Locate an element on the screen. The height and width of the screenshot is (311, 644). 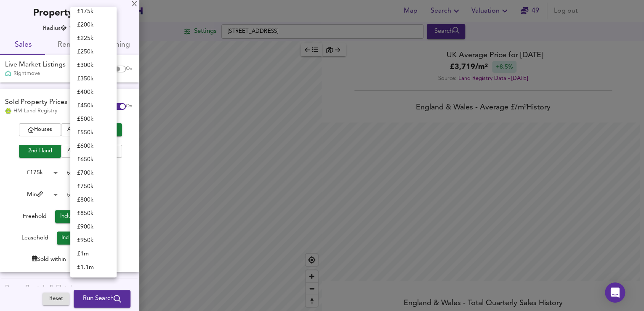
li: £ 950k is located at coordinates (93, 240).